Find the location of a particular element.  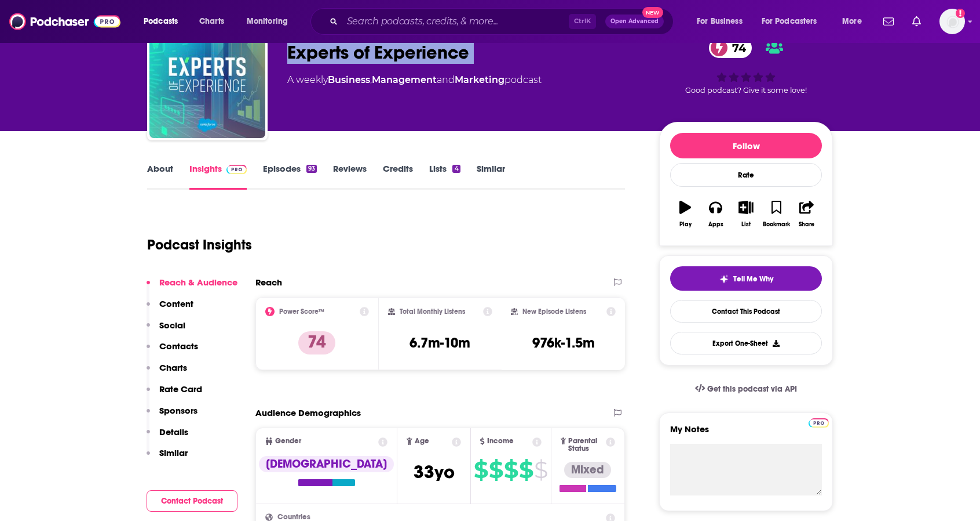

h1: Podcast Insights is located at coordinates (199, 245).